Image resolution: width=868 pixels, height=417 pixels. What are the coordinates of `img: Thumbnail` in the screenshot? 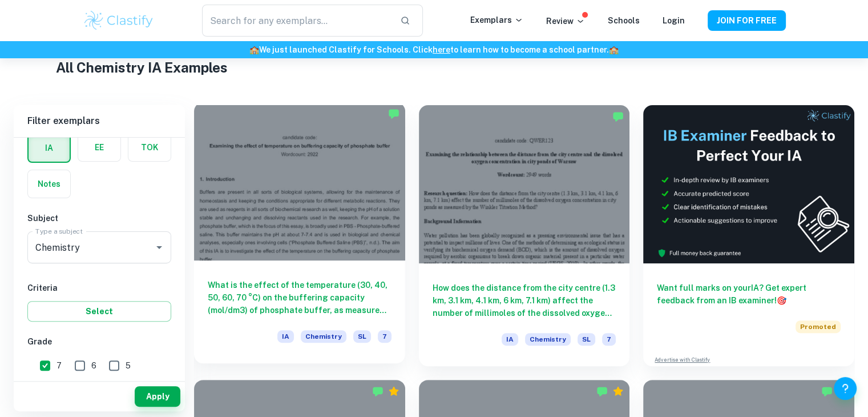 It's located at (749, 184).